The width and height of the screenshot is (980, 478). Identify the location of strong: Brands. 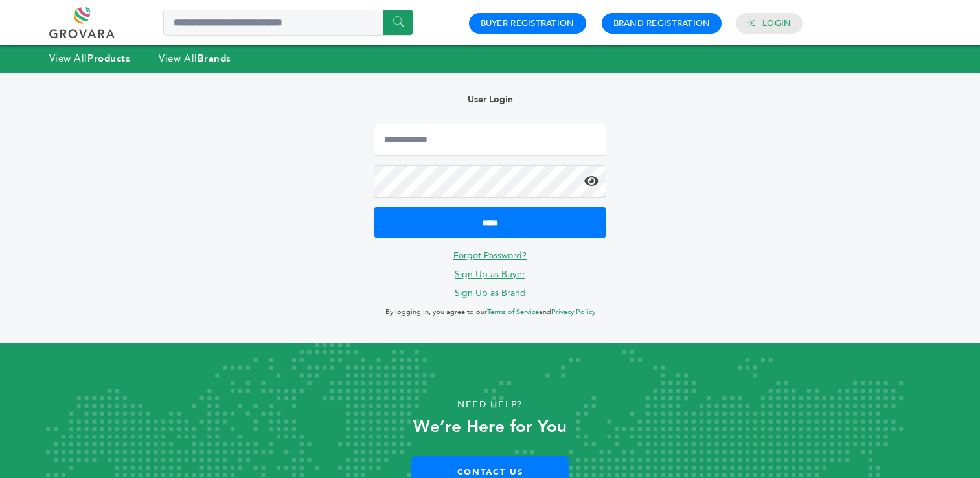
(214, 58).